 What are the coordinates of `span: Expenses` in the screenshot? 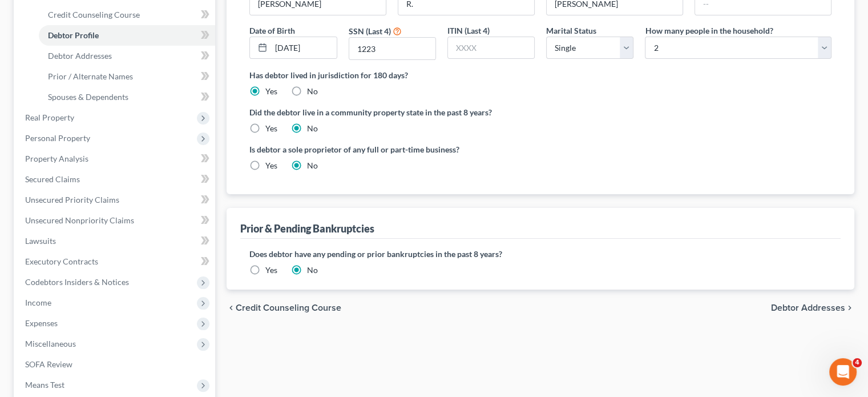 It's located at (41, 323).